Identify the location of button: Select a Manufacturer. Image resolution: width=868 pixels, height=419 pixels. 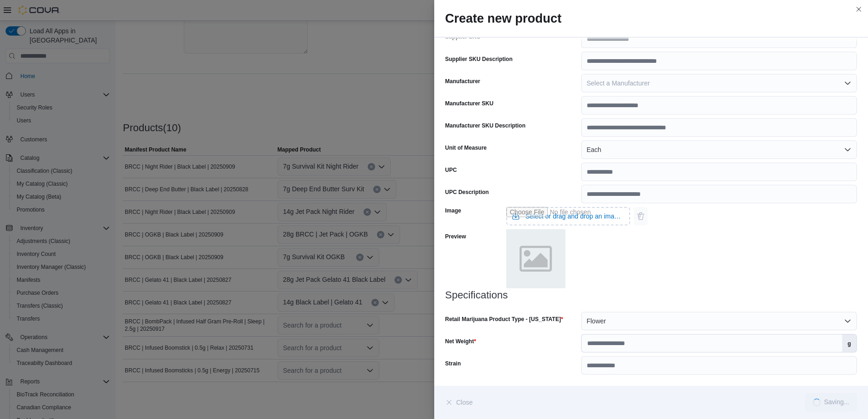
(719, 83).